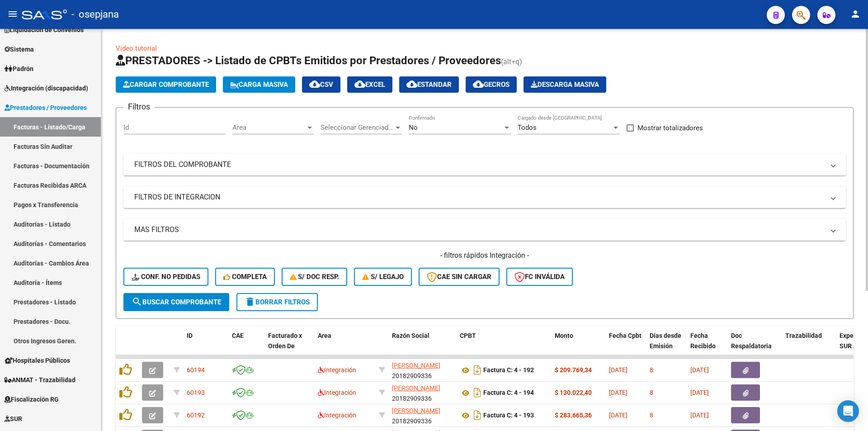  Describe the element at coordinates (205, 346) in the screenshot. I see `datatable-header-cell: ID` at that location.